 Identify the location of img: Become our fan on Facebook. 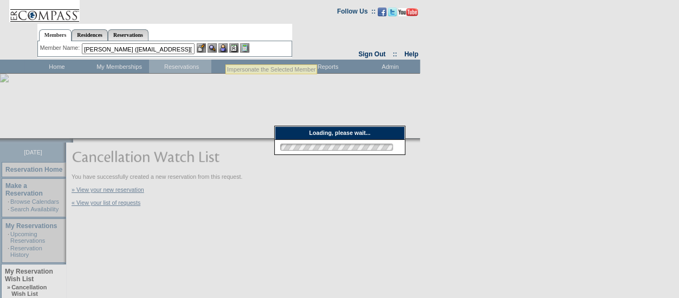
(382, 12).